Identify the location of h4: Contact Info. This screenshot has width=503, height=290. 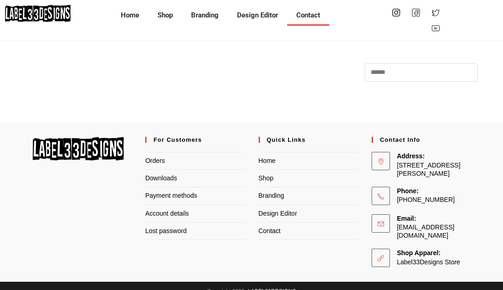
(421, 140).